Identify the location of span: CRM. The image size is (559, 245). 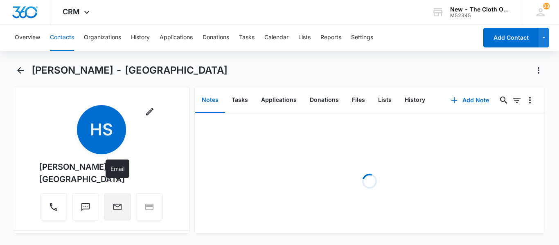
(71, 11).